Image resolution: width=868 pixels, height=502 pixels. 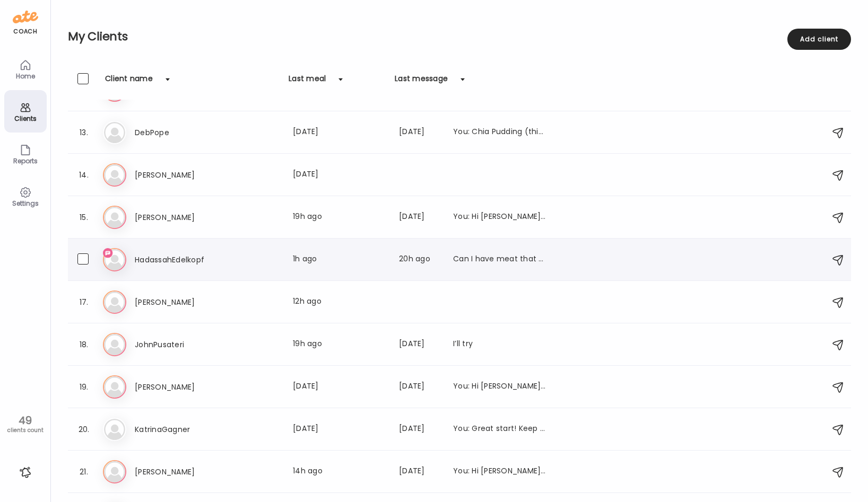 What do you see at coordinates (307, 82) in the screenshot?
I see `div: Last meal` at bounding box center [307, 82].